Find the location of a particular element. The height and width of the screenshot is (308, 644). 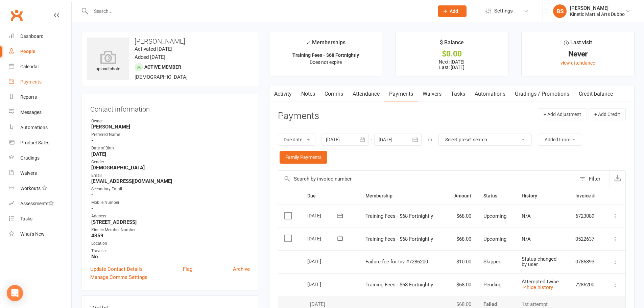

span: Attempted twice is located at coordinates (540, 282).